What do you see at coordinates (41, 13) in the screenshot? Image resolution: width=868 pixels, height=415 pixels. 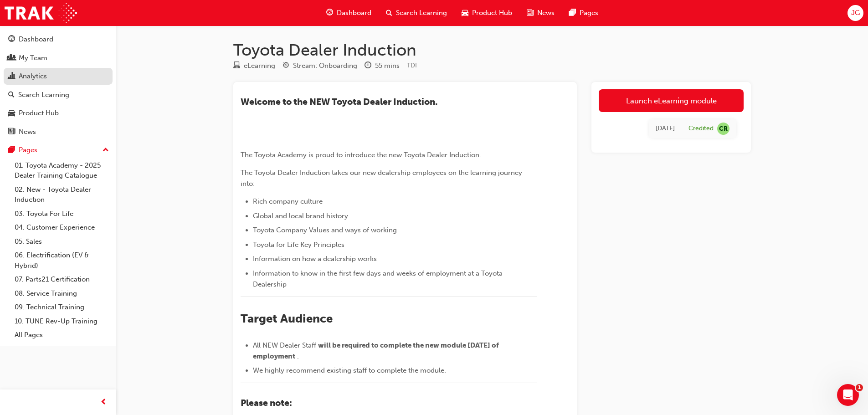 I see `img: Trak` at bounding box center [41, 13].